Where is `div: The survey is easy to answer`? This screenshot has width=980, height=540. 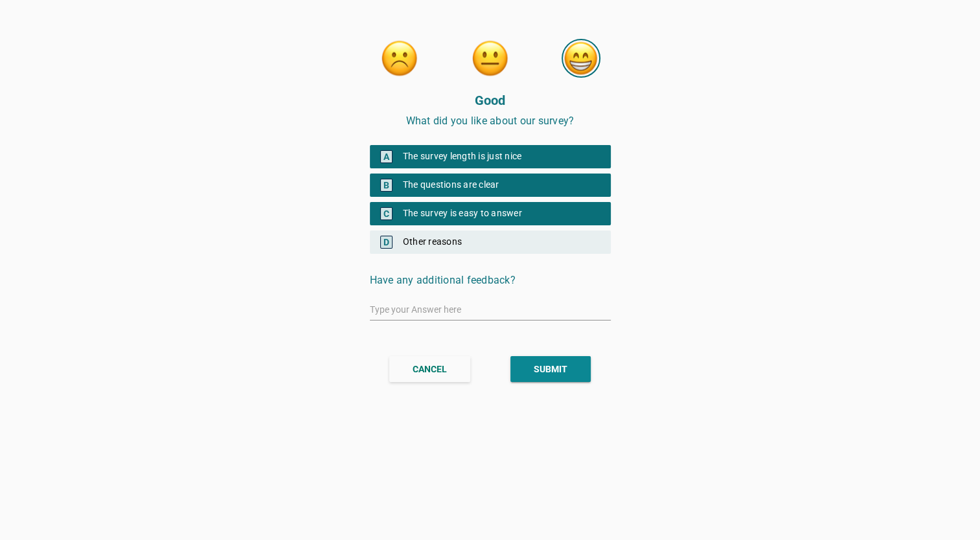 div: The survey is easy to answer is located at coordinates (490, 214).